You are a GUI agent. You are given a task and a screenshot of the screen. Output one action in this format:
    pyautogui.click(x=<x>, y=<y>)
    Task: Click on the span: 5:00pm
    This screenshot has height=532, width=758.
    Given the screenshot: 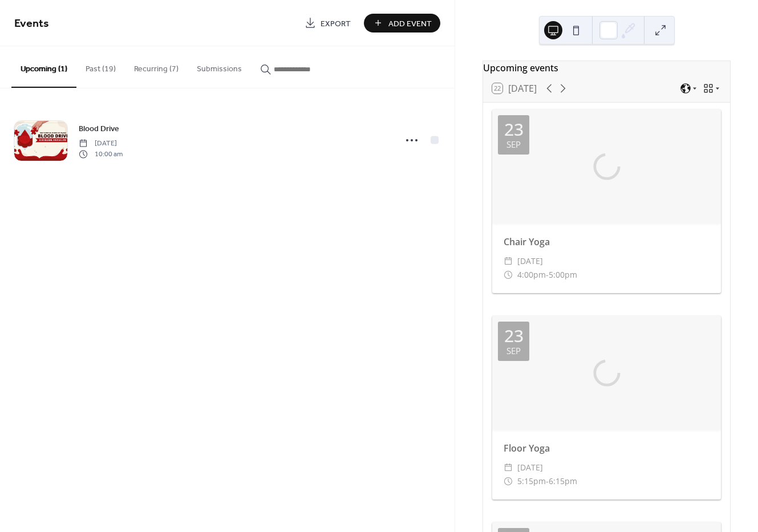 What is the action you would take?
    pyautogui.click(x=563, y=275)
    